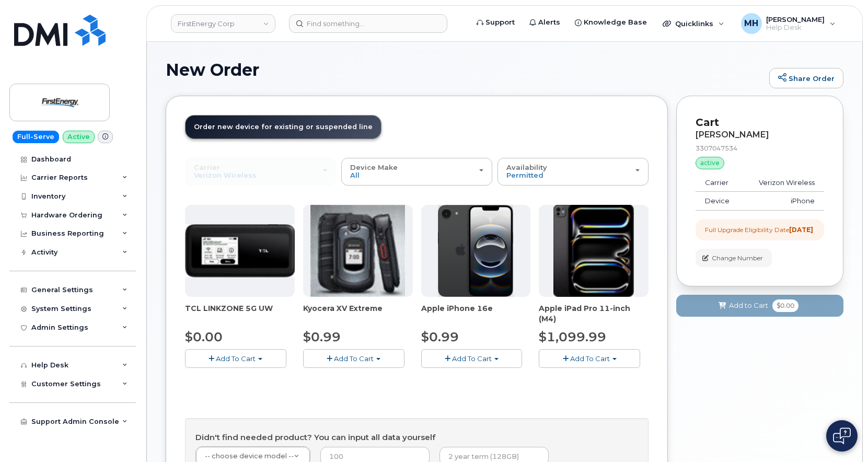 The height and width of the screenshot is (462, 868). Describe the element at coordinates (737, 258) in the screenshot. I see `span: Change Number` at that location.